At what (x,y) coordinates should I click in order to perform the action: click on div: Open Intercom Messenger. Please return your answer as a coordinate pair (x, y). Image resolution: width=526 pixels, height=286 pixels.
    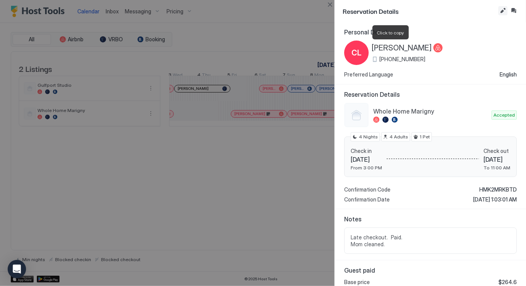
    Looking at the image, I should click on (17, 269).